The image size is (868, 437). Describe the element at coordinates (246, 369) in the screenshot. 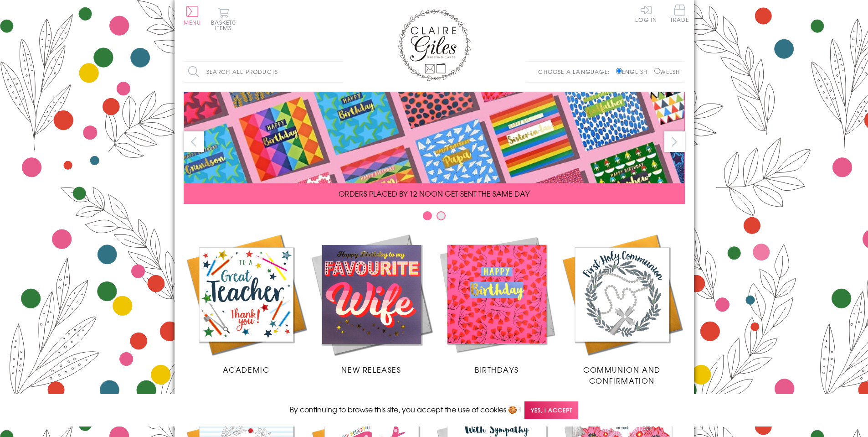

I see `span: Academic` at that location.